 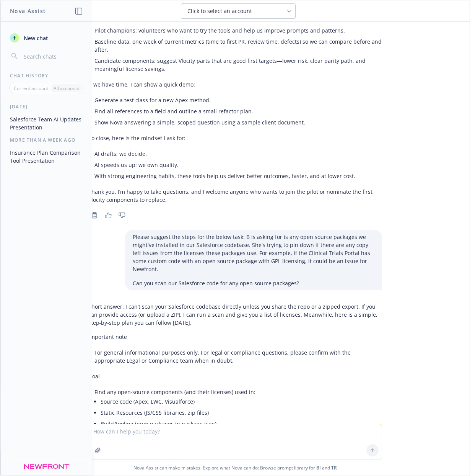 What do you see at coordinates (235, 196) in the screenshot?
I see `p: Thank you. I’m happy to take questions, and I welcome anyone who wants to join the pilot or nomin...` at bounding box center [235, 196].